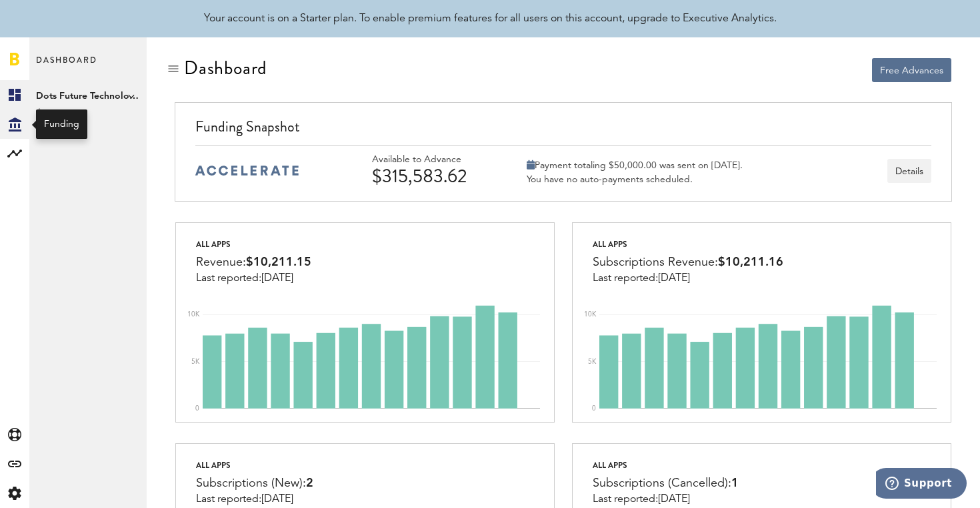  Describe the element at coordinates (688, 262) in the screenshot. I see `div: Subscriptions Revenue:` at that location.